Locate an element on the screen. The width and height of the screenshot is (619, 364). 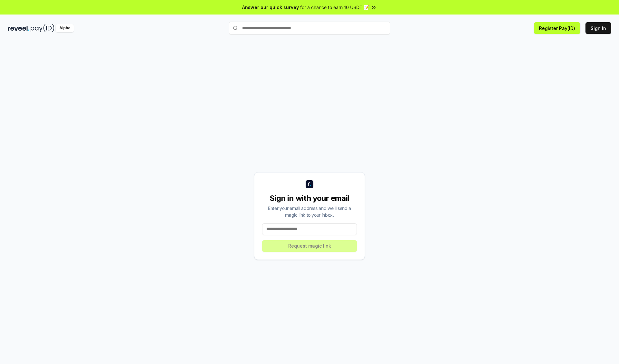
span: Answer our quick survey is located at coordinates (270, 7).